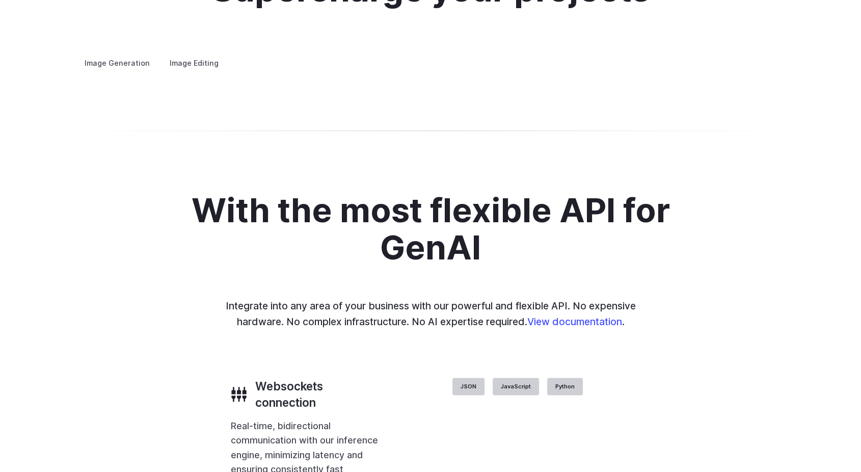 This screenshot has width=861, height=472. What do you see at coordinates (575, 322) in the screenshot?
I see `a: View documentation` at bounding box center [575, 322].